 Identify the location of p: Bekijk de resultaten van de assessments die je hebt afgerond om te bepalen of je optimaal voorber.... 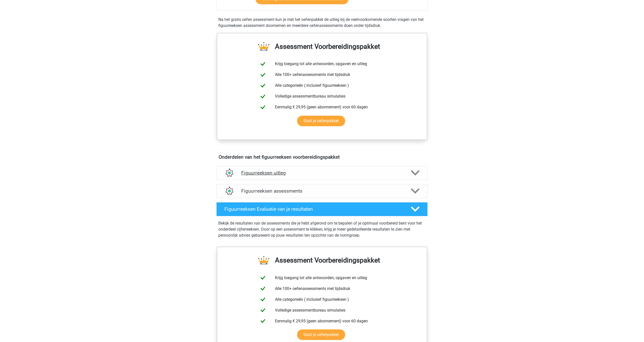
(322, 229).